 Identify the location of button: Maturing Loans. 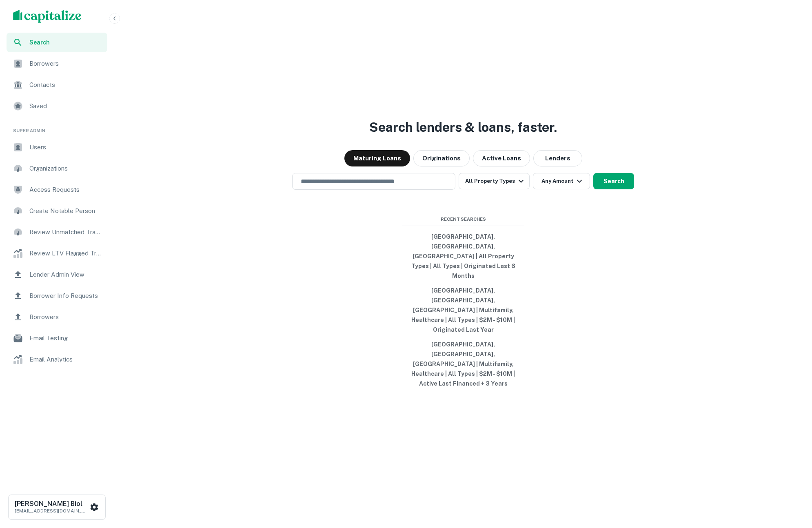
(377, 158).